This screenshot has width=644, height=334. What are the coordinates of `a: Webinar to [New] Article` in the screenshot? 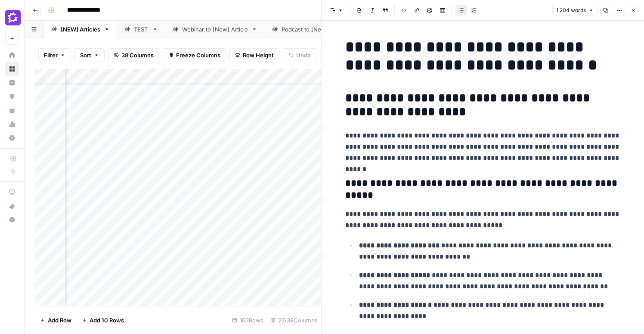 It's located at (215, 29).